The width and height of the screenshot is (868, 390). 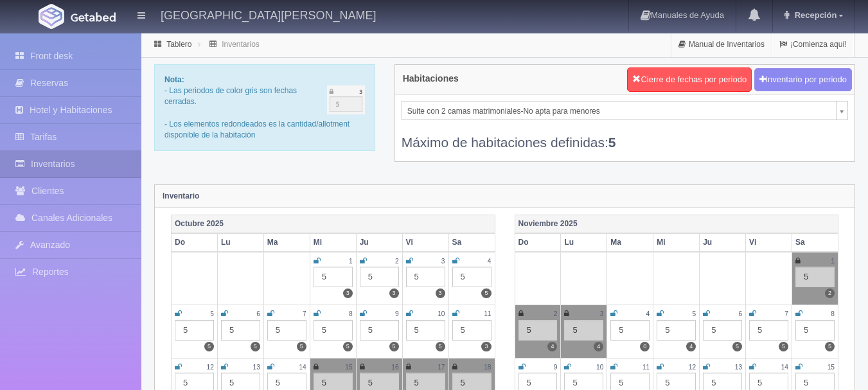 I want to click on img: cutoff.png, so click(x=345, y=100).